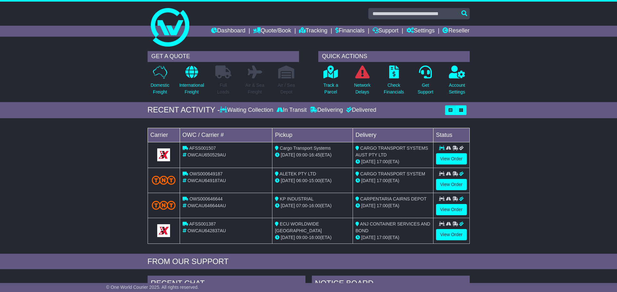 This screenshot has height=292, width=617. What do you see at coordinates (326, 110) in the screenshot?
I see `div: Delivering` at bounding box center [326, 110].